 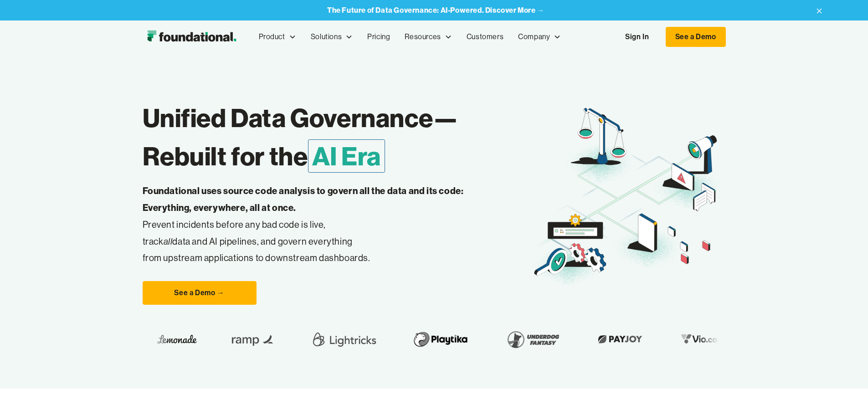 I want to click on a: See a Demo →, so click(x=199, y=293).